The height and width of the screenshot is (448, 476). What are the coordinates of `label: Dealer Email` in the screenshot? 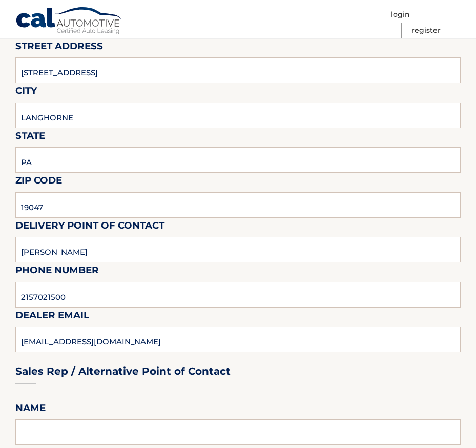 It's located at (53, 317).